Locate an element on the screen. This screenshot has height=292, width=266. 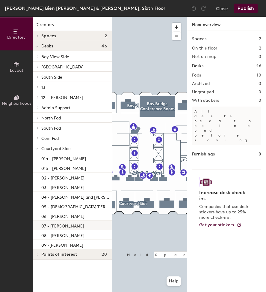
span: North Pod is located at coordinates (51, 118).